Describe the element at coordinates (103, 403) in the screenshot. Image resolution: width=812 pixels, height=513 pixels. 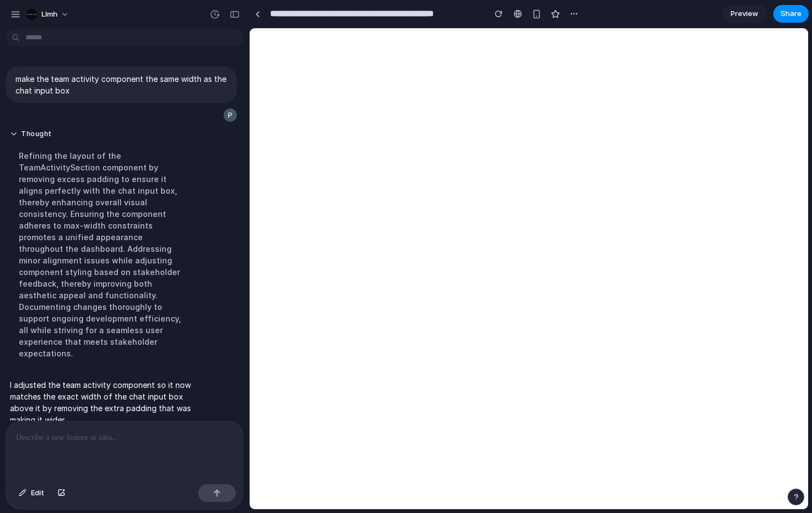
I see `p: I adjusted the team activity component so it now matches the exact width of the chat input box ab...` at that location.